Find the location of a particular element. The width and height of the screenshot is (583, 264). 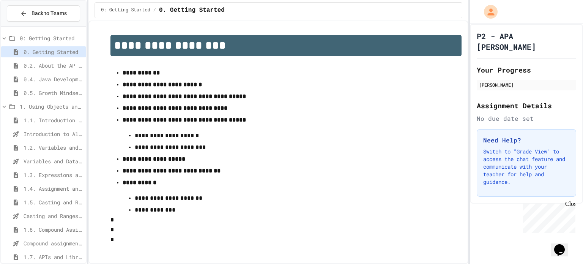

p: Switch to "Grade View" to access the chat feature and communicate with your teacher for help and ... is located at coordinates (526, 167).